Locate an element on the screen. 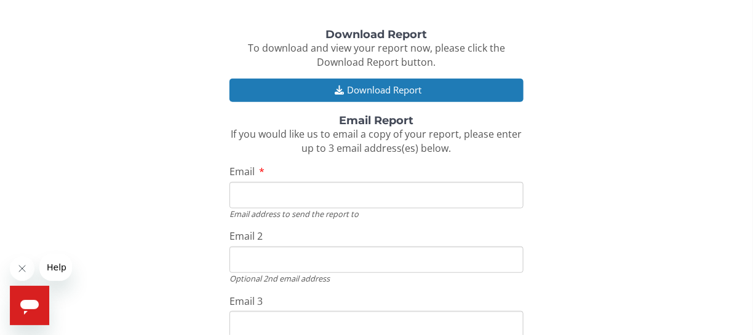 This screenshot has width=753, height=335. div: Email address to send the report to is located at coordinates (377, 214).